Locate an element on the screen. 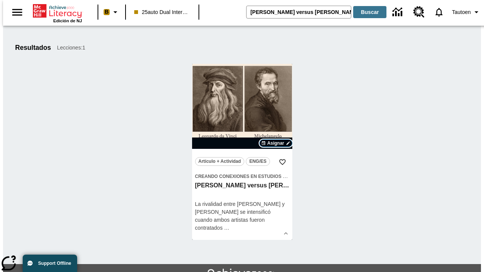 This screenshot has height=272, width=484. span: Lecciones : 1 is located at coordinates (71, 48).